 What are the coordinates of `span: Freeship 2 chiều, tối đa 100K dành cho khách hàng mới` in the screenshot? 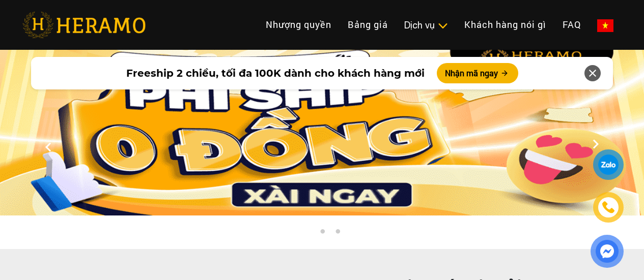 It's located at (275, 73).